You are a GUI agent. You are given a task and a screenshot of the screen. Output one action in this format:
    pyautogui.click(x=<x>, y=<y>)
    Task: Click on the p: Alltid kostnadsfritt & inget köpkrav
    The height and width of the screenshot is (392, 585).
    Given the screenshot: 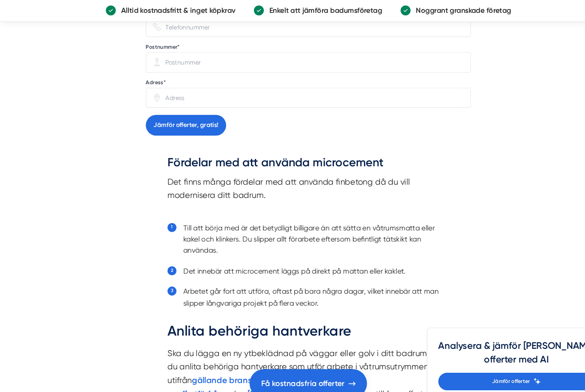 What is the action you would take?
    pyautogui.click(x=166, y=10)
    